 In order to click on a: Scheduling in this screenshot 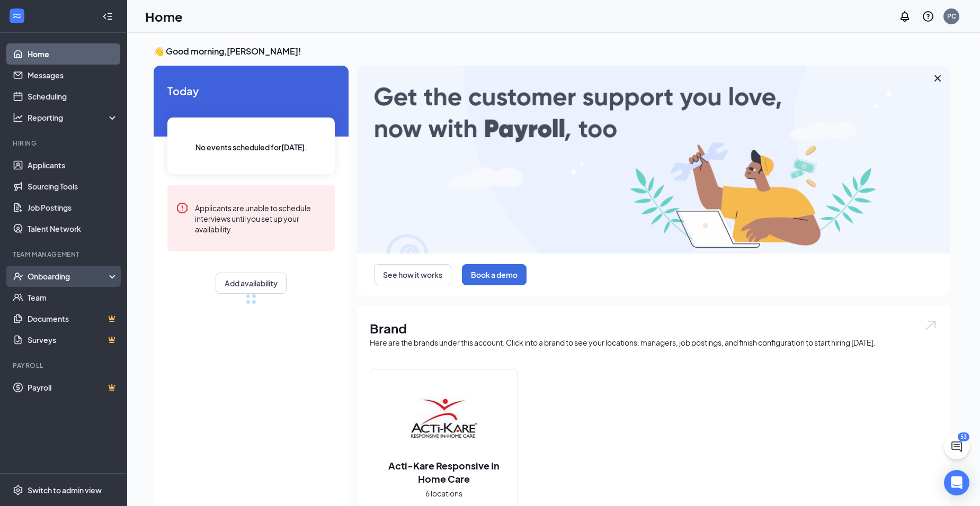, I will do `click(73, 97)`.